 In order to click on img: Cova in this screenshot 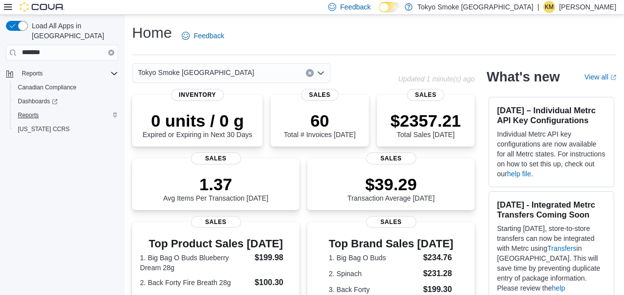, I will do `click(42, 7)`.